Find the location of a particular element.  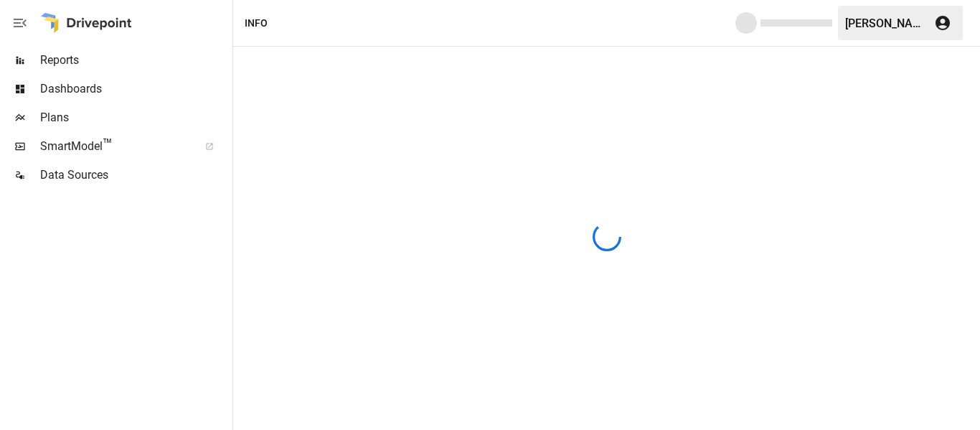

span: ™ is located at coordinates (108, 144).